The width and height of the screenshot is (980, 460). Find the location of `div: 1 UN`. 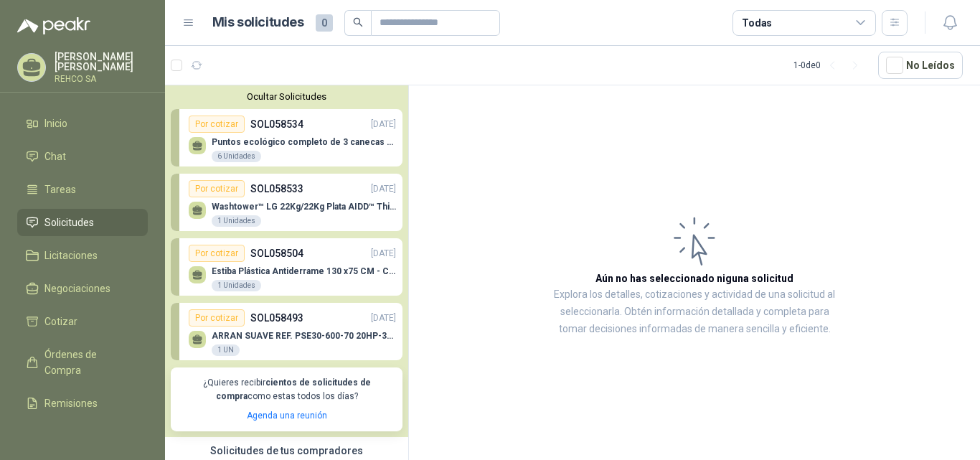

div: 1 UN is located at coordinates (225, 350).